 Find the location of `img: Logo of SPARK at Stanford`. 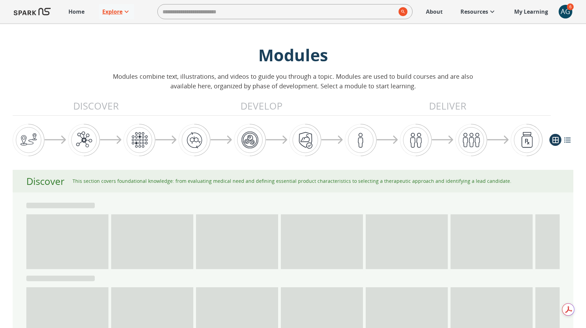

img: Logo of SPARK at Stanford is located at coordinates (32, 12).